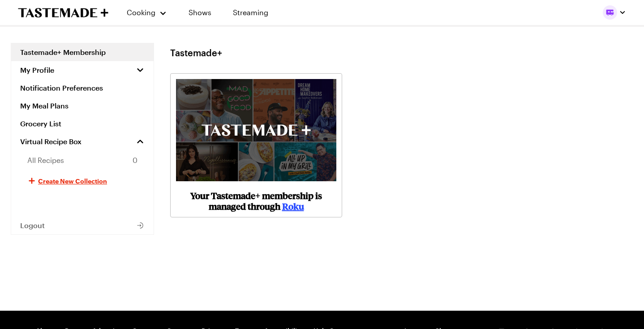 Image resolution: width=644 pixels, height=329 pixels. What do you see at coordinates (141, 12) in the screenshot?
I see `span: Cooking` at bounding box center [141, 12].